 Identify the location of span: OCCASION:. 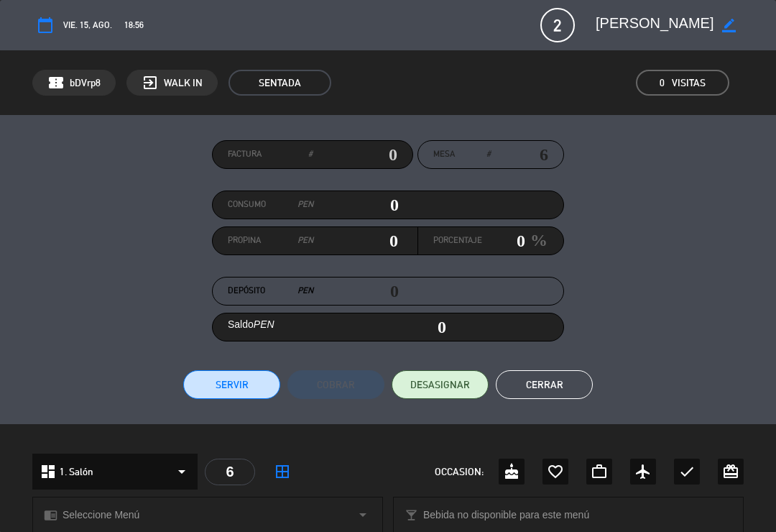
(459, 472).